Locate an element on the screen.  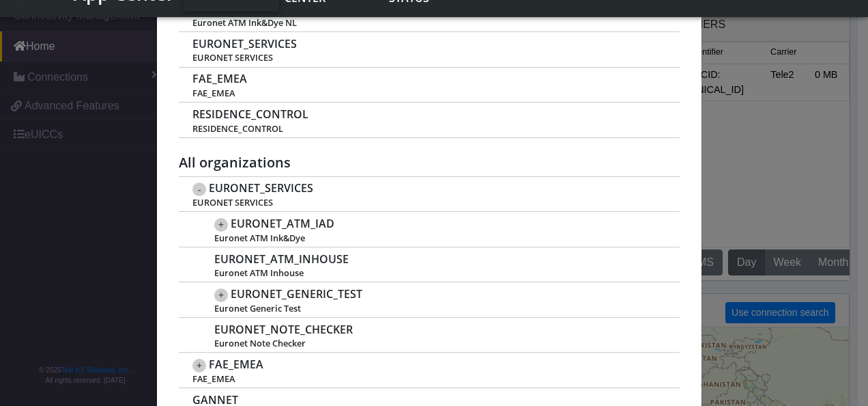
span: EURONET_GENERIC_TEST is located at coordinates (297, 294).